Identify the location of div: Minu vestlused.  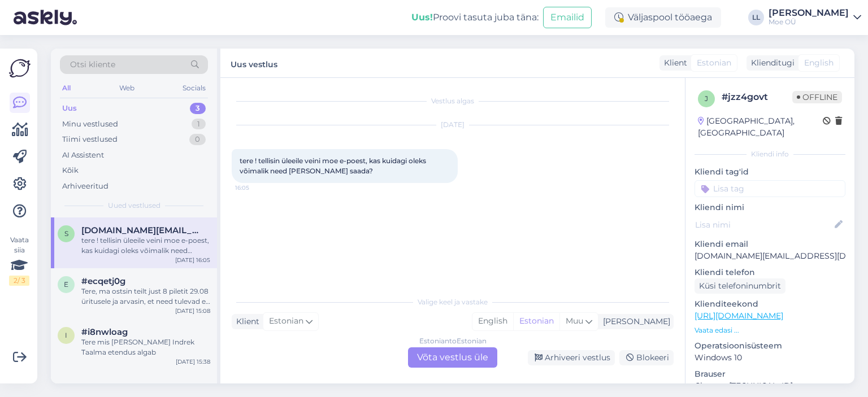
(89, 124).